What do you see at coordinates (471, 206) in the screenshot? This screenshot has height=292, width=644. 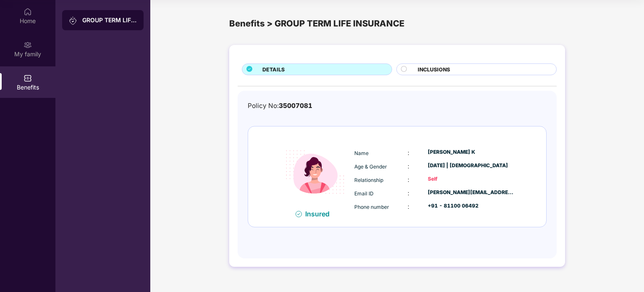 I see `div: +91 - 81100 06492` at bounding box center [471, 206].